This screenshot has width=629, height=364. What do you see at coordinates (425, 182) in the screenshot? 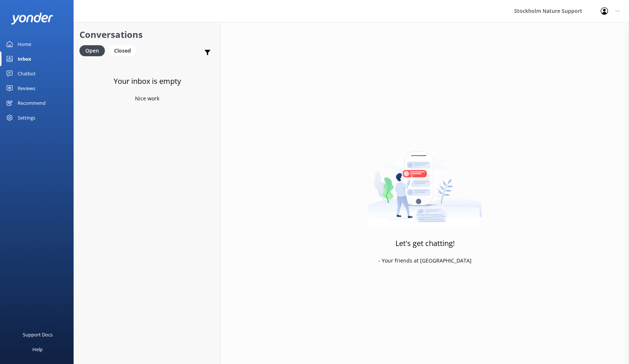
I see `img: artwork of a man stealing a conversation from at giant smartphone` at bounding box center [425, 182].